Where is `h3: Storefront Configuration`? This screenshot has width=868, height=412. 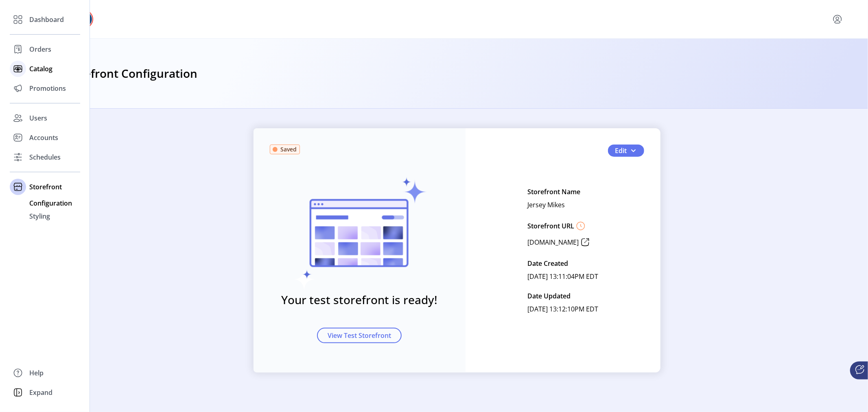 h3: Storefront Configuration is located at coordinates (129, 74).